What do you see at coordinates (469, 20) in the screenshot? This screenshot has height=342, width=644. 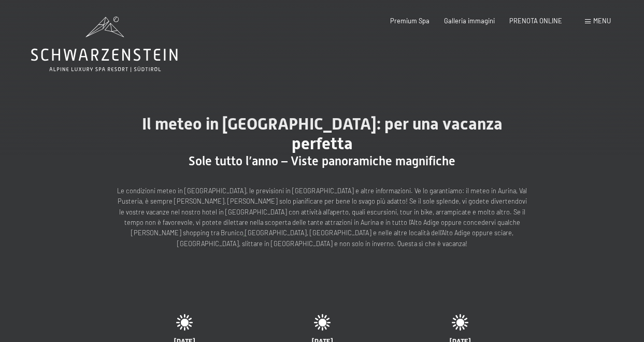 I see `span: Galleria immagini` at bounding box center [469, 20].